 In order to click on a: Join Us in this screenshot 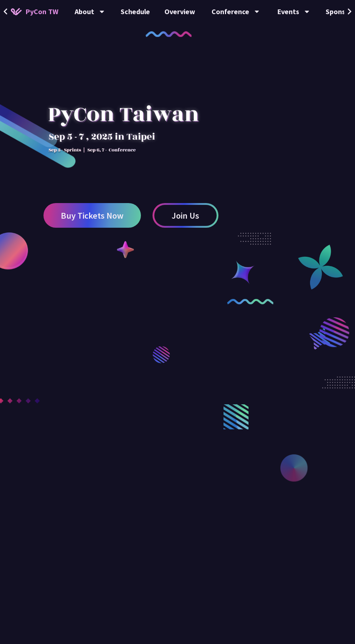, I will do `click(186, 216)`.